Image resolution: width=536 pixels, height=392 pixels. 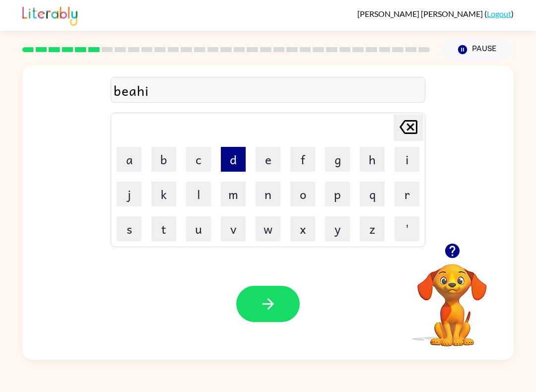 I want to click on button: Pause, so click(x=478, y=49).